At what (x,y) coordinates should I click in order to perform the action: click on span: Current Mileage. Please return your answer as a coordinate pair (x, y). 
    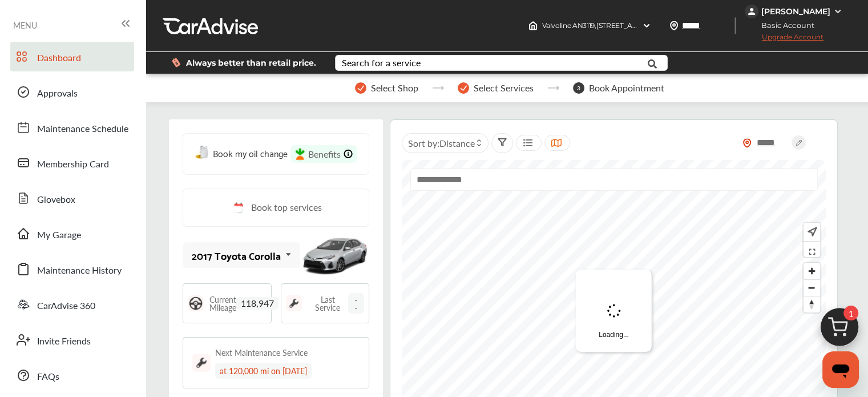
    Looking at the image, I should click on (222, 303).